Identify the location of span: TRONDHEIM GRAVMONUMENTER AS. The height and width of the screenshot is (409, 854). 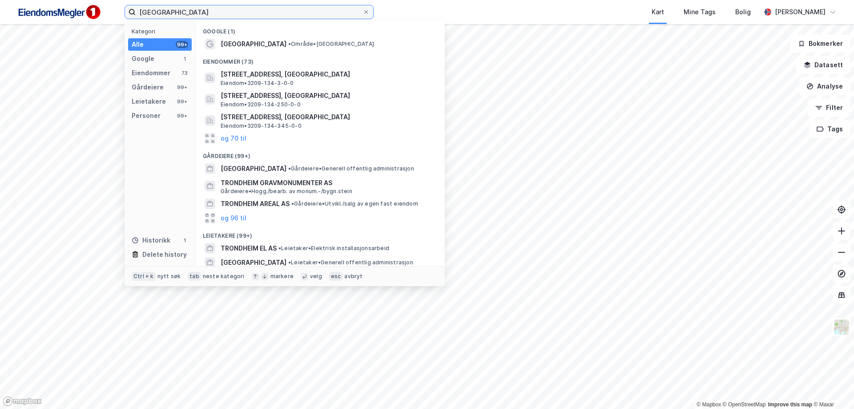
(327, 183).